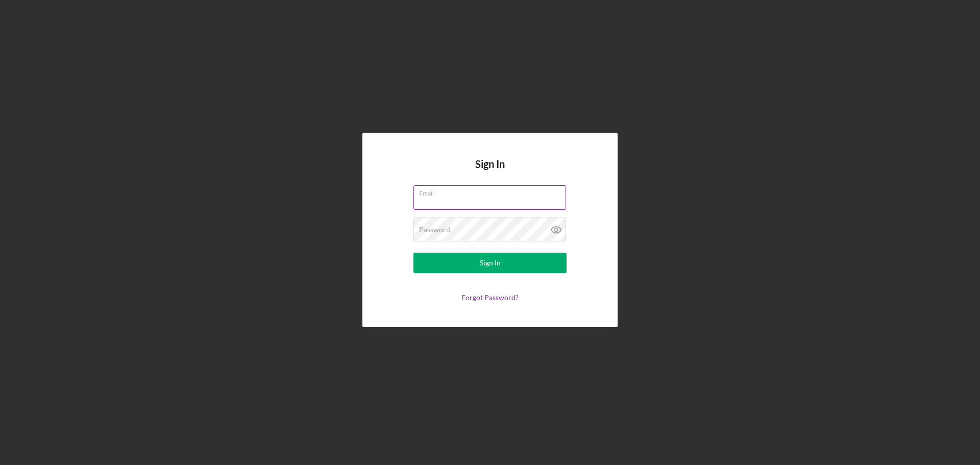  What do you see at coordinates (434, 230) in the screenshot?
I see `label: Password` at bounding box center [434, 230].